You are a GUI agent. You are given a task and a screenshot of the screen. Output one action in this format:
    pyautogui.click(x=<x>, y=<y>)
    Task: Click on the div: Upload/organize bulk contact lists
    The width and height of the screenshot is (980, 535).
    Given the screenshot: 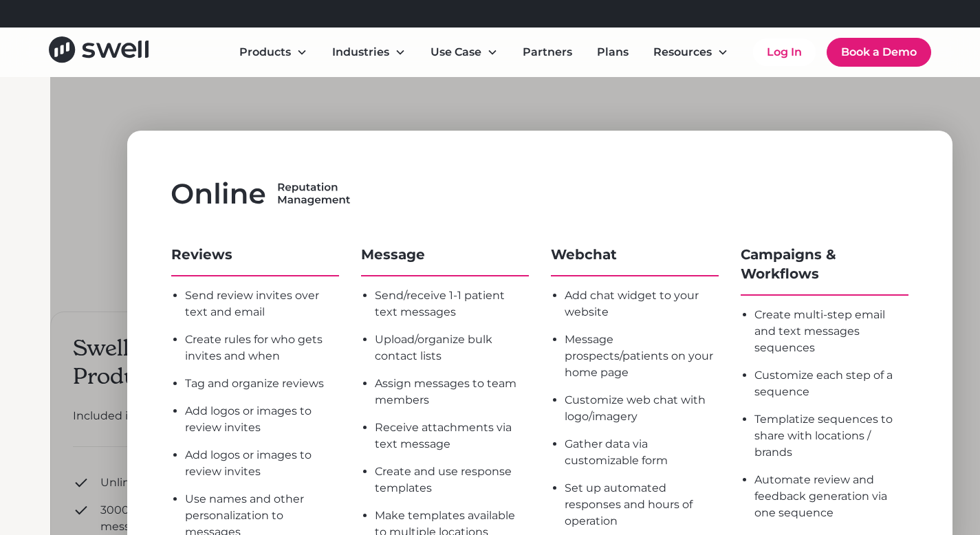 What is the action you would take?
    pyautogui.click(x=452, y=348)
    